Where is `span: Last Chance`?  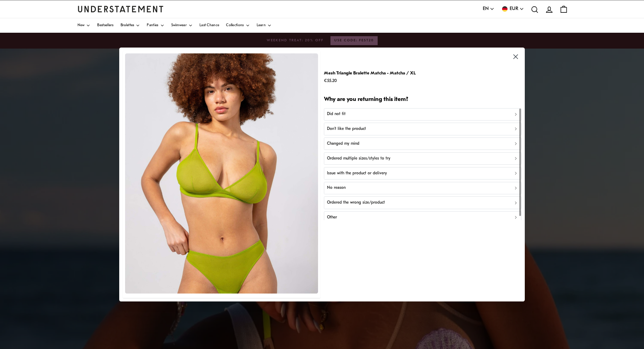 span: Last Chance is located at coordinates (209, 26).